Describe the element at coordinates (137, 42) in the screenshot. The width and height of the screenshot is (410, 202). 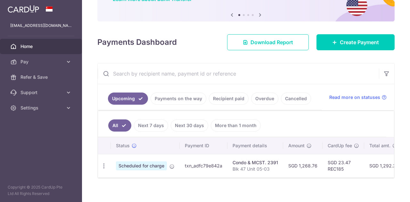
I see `h4: Payments Dashboard` at that location.